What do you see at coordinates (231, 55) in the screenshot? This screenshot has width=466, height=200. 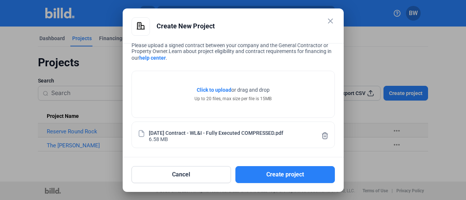 I see `span: Learn about project eligibility and contract requirements for financing in our .` at bounding box center [231, 55].